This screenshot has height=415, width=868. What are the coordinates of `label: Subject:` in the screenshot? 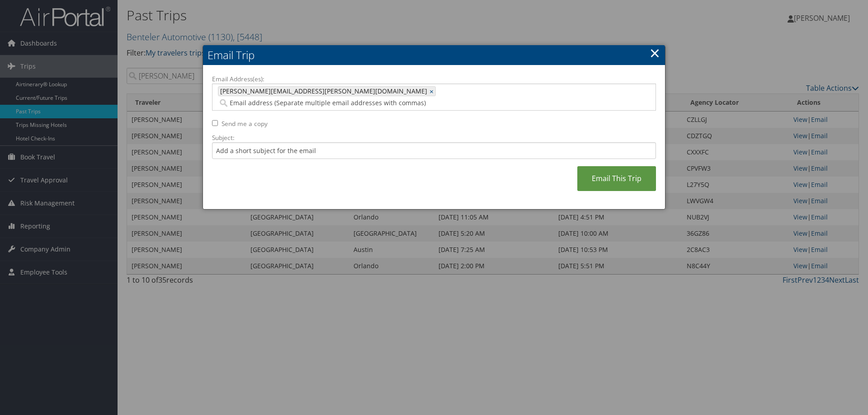 It's located at (434, 138).